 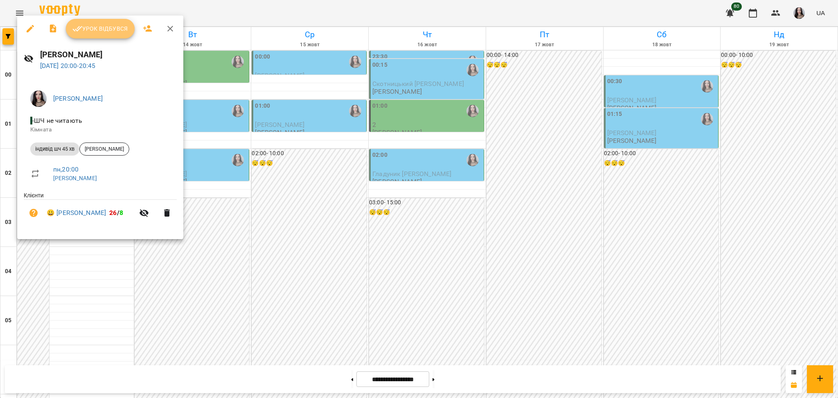 I want to click on button: Візит ще не сплачено. Додати оплату?, so click(x=34, y=213).